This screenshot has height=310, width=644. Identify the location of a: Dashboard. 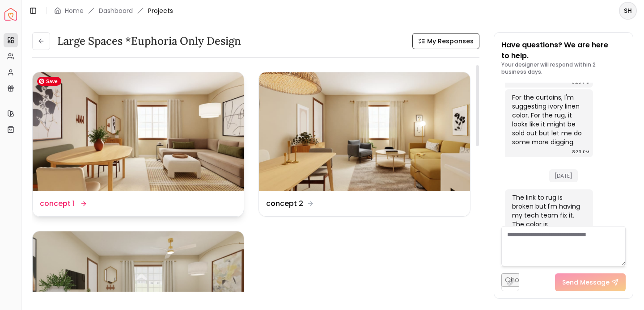
(116, 11).